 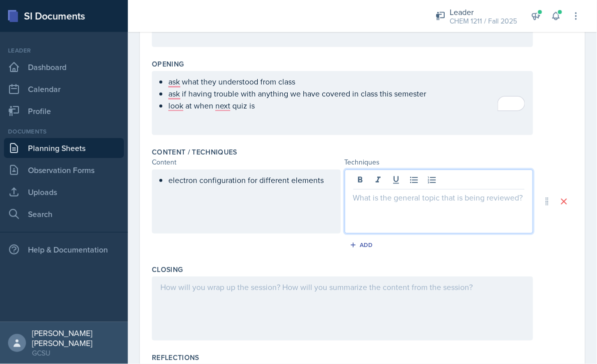 What do you see at coordinates (246, 162) in the screenshot?
I see `div: Content` at bounding box center [246, 162].